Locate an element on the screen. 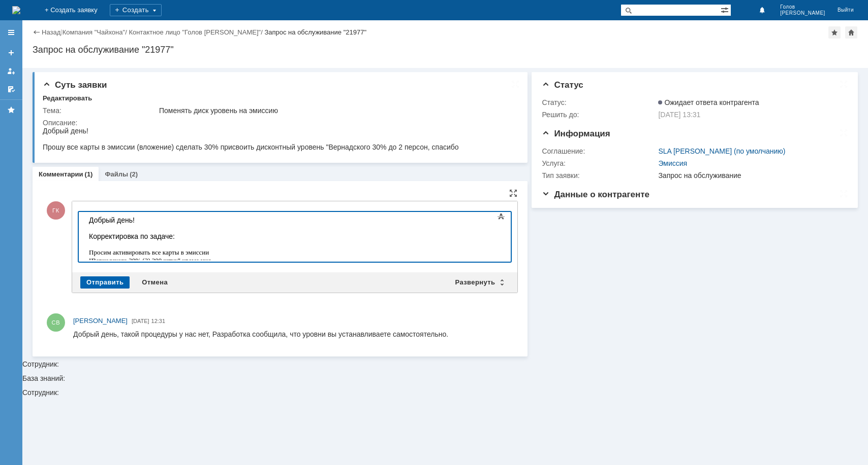 The width and height of the screenshot is (868, 465). a: Компания "Чайхона" is located at coordinates (93, 32).